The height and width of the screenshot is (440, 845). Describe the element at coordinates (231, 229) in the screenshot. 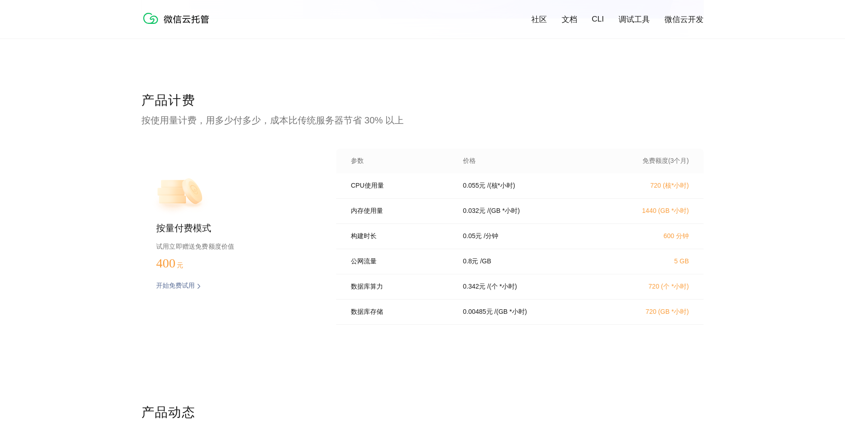

I see `p: 按量付费模式` at that location.